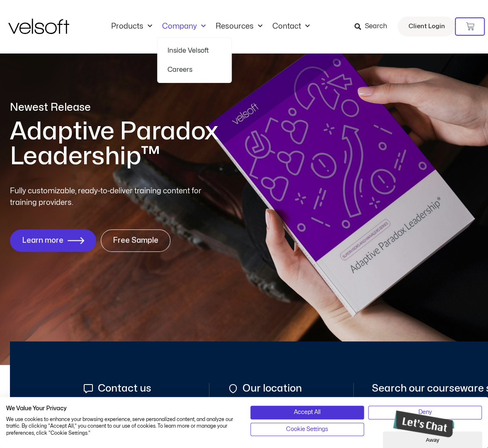 This screenshot has width=488, height=448. Describe the element at coordinates (307, 413) in the screenshot. I see `button: Accept all cookies` at that location.